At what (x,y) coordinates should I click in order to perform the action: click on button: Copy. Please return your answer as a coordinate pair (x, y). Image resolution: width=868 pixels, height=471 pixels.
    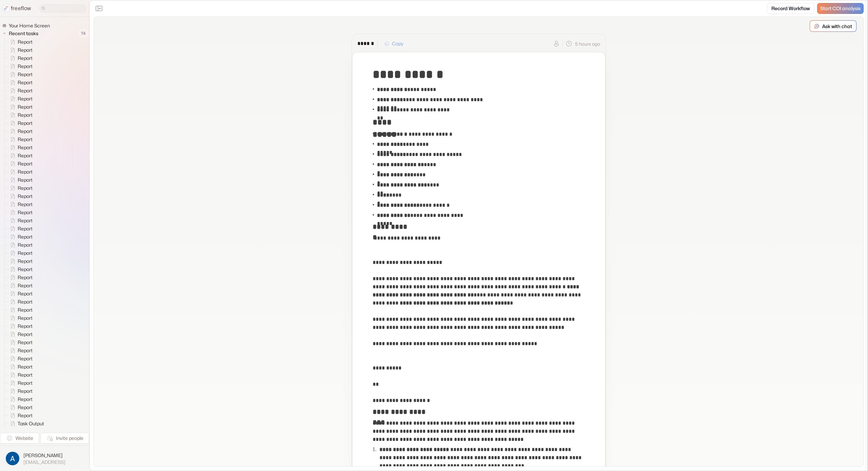
    Looking at the image, I should click on (394, 43).